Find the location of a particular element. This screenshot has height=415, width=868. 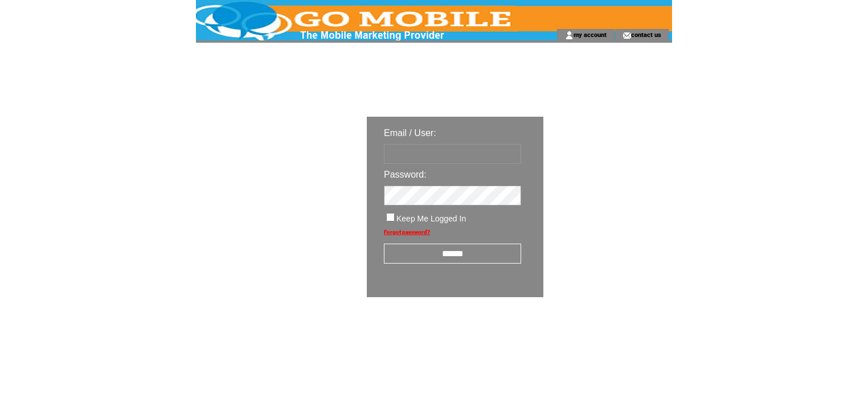

img: transparent.png;jsessionid=7B723E64ED924A7BE58EF0BD1212DC57 is located at coordinates (604, 333).